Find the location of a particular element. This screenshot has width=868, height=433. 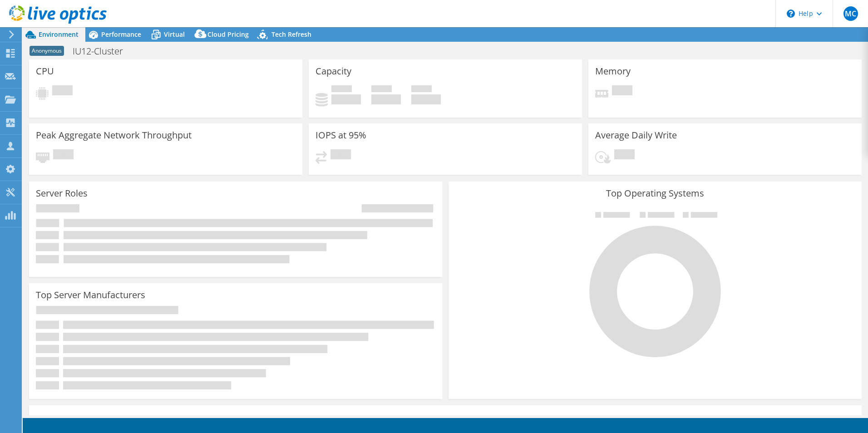

span: Environment is located at coordinates (59, 34).